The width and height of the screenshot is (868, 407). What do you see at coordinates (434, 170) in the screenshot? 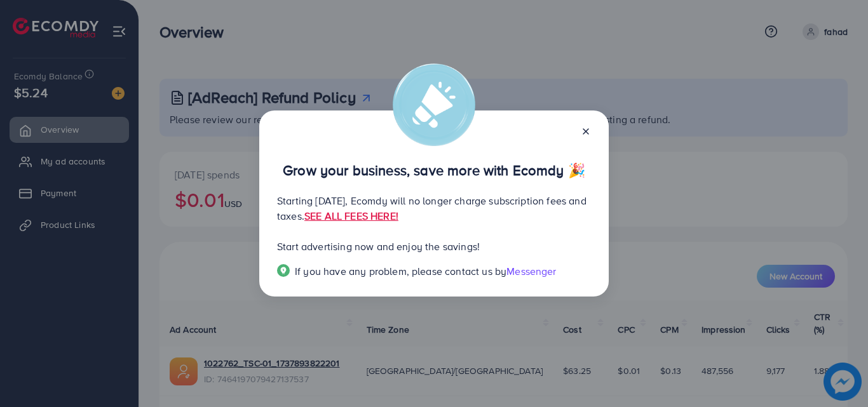
I see `p: Grow your business, save more with Ecomdy 🎉` at bounding box center [434, 170].